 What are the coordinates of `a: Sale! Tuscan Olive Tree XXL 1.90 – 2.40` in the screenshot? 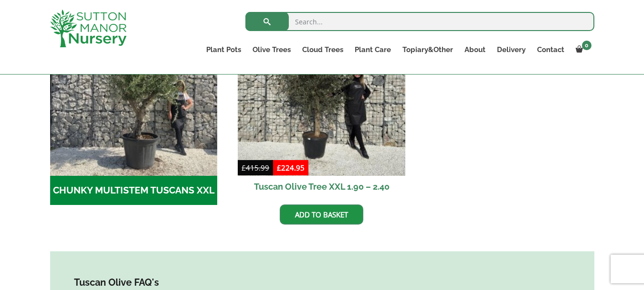 It's located at (321, 102).